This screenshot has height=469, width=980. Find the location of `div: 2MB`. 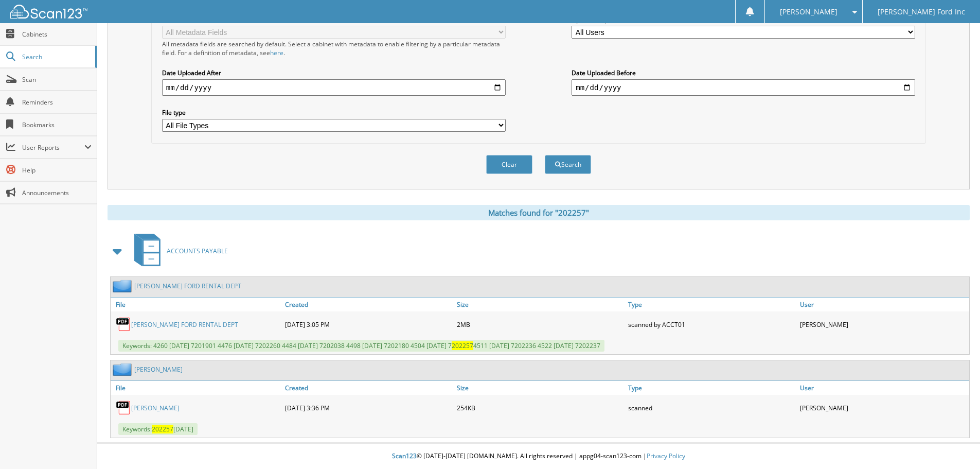

div: 2MB is located at coordinates (541, 325).